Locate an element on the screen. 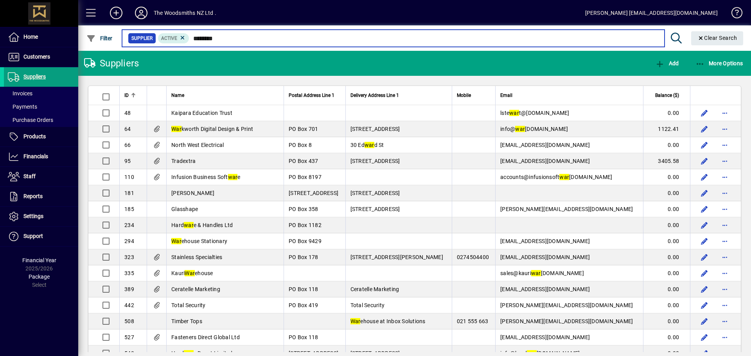 The height and width of the screenshot is (356, 751). td: 3405.58 is located at coordinates (666, 161).